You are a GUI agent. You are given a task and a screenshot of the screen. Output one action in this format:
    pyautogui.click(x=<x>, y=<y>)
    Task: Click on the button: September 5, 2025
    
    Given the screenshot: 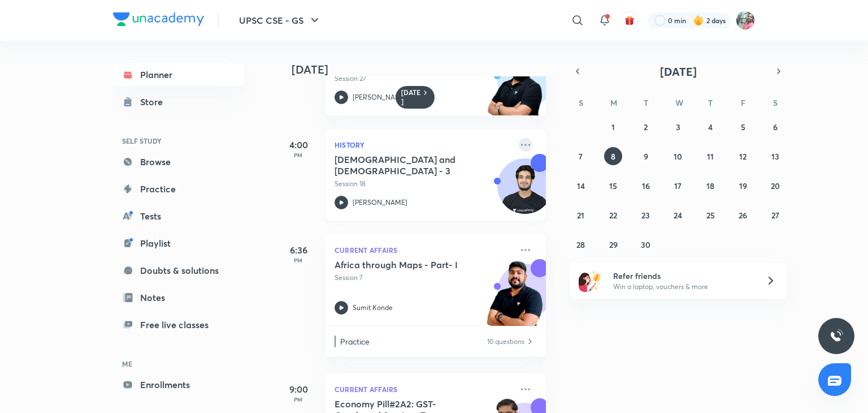 What is the action you would take?
    pyautogui.click(x=743, y=126)
    